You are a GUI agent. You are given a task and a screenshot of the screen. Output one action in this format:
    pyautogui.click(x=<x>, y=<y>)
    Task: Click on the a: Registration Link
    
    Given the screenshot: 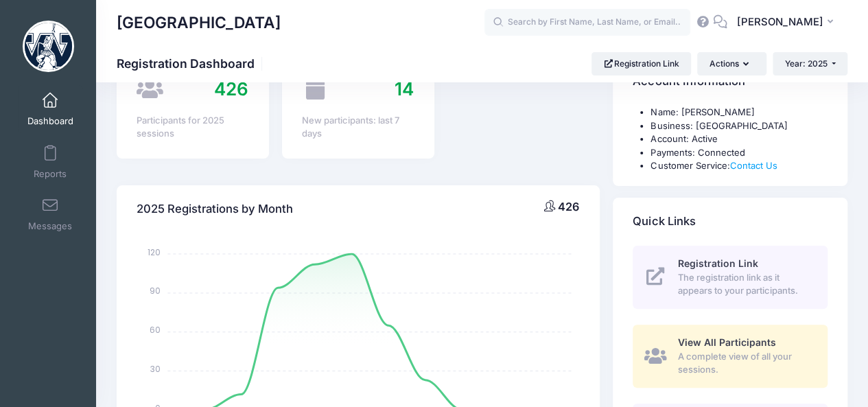 What is the action you would take?
    pyautogui.click(x=641, y=64)
    